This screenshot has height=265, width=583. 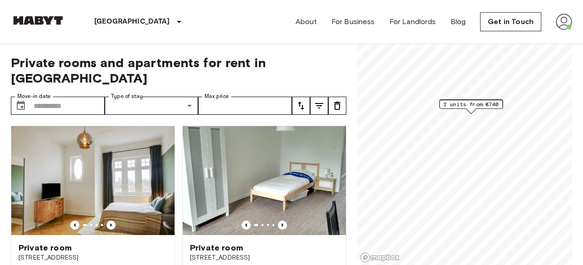 What do you see at coordinates (34, 96) in the screenshot?
I see `label: Move-in date` at bounding box center [34, 96].